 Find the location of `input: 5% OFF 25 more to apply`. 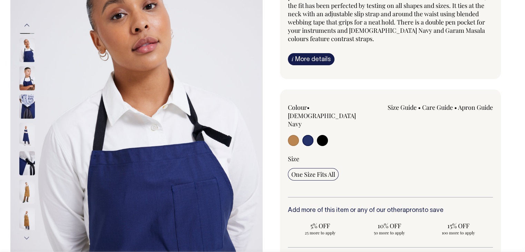

input: 5% OFF 25 more to apply is located at coordinates (320, 228).